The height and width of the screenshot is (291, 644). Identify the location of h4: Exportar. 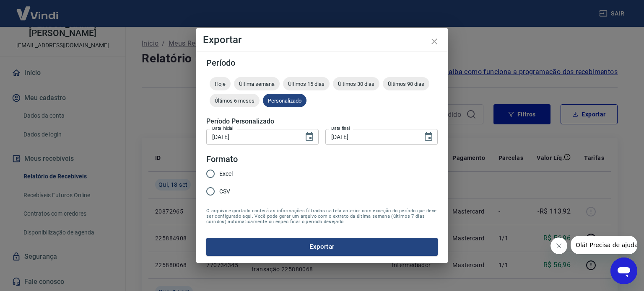
(322, 40).